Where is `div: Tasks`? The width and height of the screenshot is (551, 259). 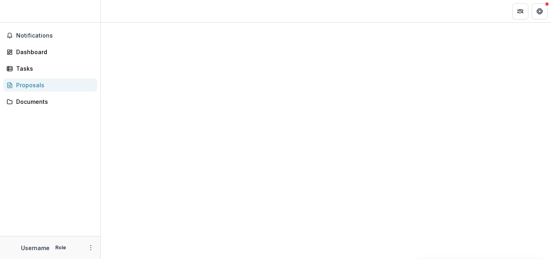
div: Tasks is located at coordinates (53, 68).